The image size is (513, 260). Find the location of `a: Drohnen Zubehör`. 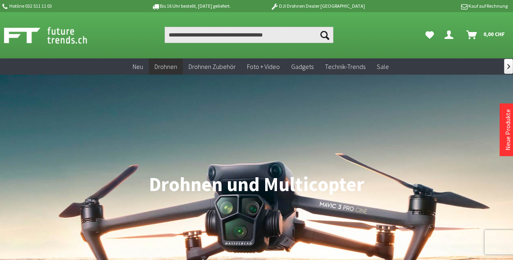

a: Drohnen Zubehör is located at coordinates (212, 67).